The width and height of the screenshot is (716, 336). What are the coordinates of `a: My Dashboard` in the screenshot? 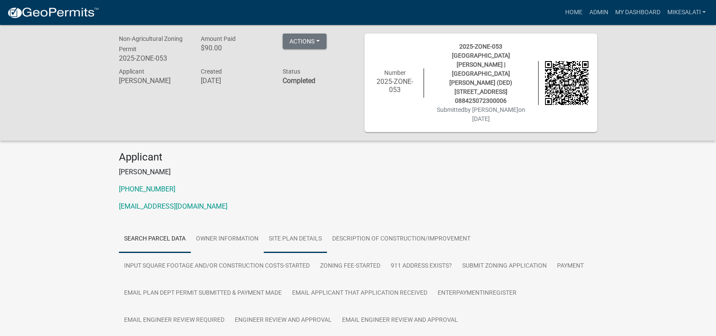 It's located at (637, 12).